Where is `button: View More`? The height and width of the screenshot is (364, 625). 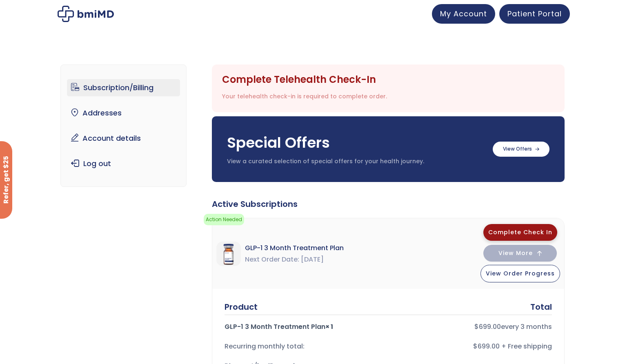 button: View More is located at coordinates (520, 253).